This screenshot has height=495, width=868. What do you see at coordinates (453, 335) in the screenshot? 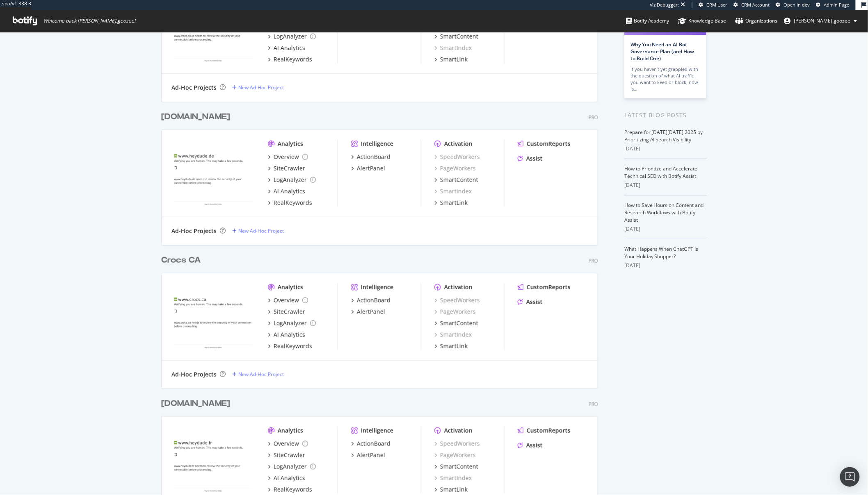
I see `a: SmartIndex` at bounding box center [453, 335].